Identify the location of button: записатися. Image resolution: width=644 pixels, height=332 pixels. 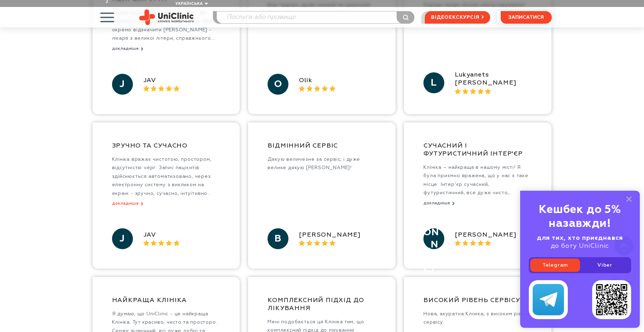
(525, 17).